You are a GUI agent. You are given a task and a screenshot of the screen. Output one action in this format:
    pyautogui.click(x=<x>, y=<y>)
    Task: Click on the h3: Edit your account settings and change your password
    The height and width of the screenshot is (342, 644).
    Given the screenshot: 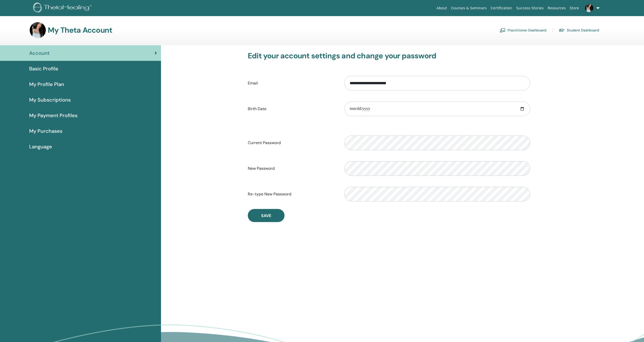 What is the action you would take?
    pyautogui.click(x=389, y=56)
    